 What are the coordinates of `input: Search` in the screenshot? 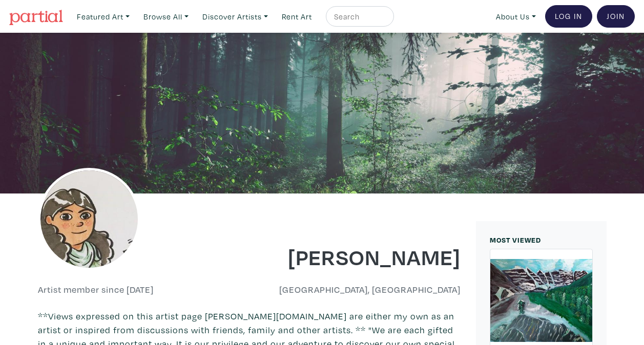 It's located at (359, 17).